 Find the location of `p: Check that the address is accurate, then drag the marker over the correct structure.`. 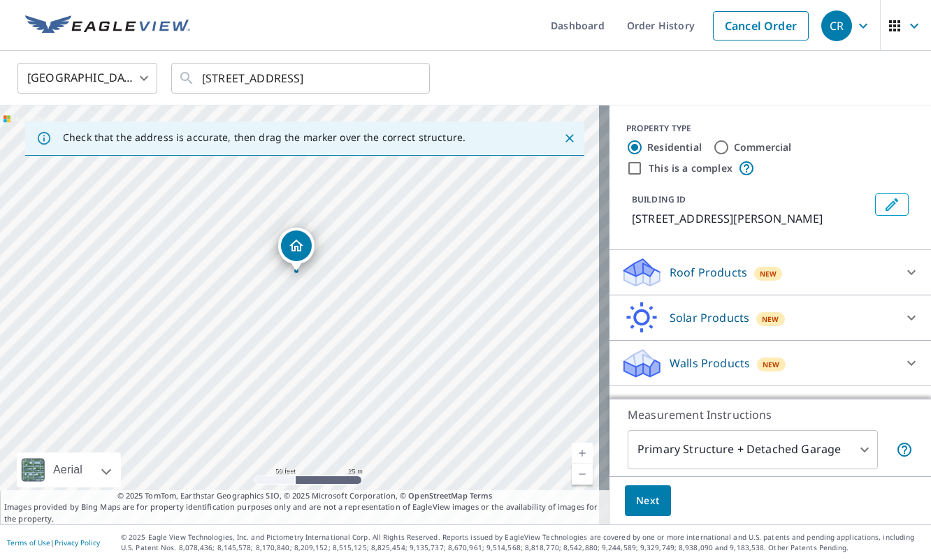

p: Check that the address is accurate, then drag the marker over the correct structure. is located at coordinates (264, 137).